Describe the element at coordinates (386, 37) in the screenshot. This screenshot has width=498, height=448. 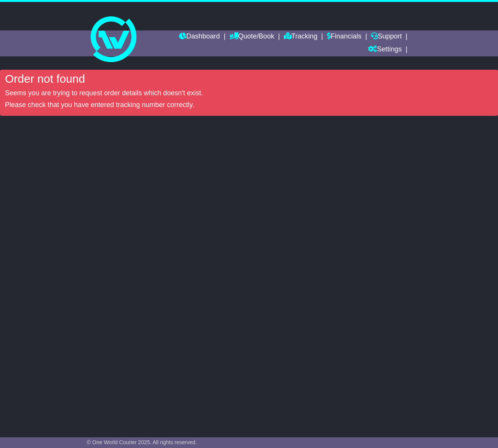
I see `a: Support` at that location.